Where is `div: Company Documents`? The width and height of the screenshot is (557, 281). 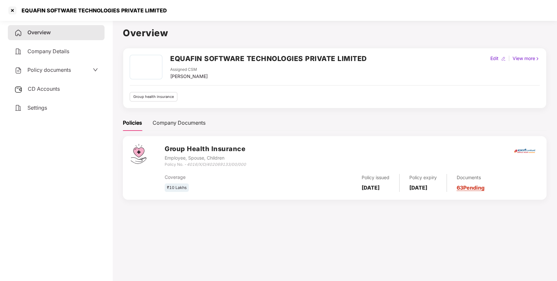
div: Company Documents is located at coordinates (179, 123).